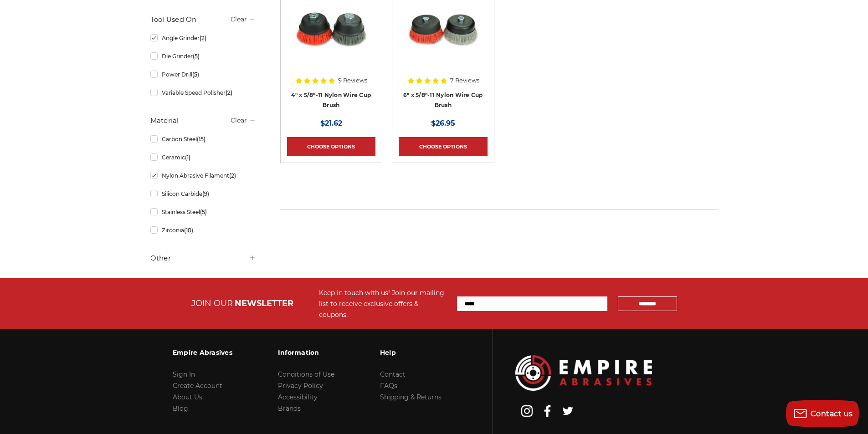 The height and width of the screenshot is (434, 868). I want to click on h3: Help, so click(410, 352).